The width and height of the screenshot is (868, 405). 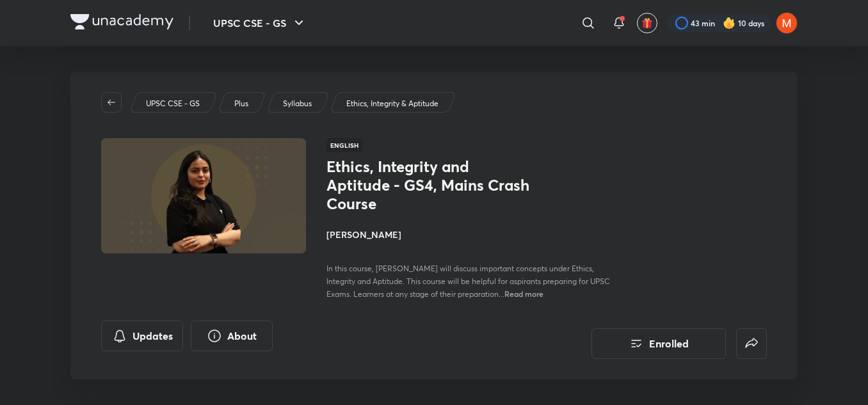 What do you see at coordinates (122, 22) in the screenshot?
I see `img: Company Logo` at bounding box center [122, 22].